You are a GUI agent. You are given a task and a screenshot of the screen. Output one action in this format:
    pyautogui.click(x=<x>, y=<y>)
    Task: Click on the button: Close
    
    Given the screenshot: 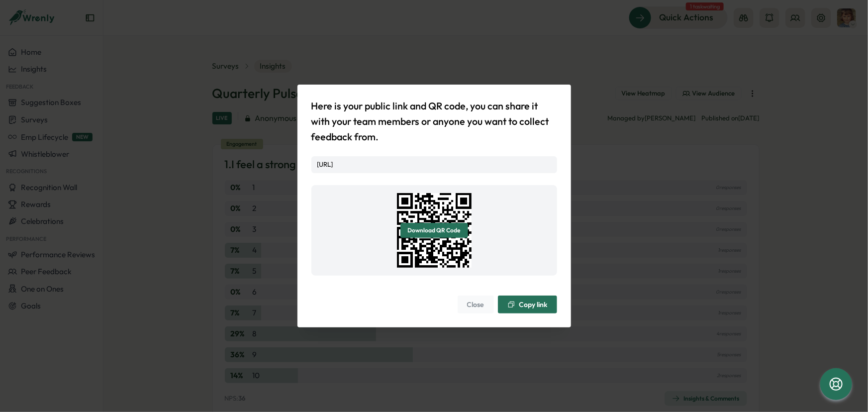 What is the action you would take?
    pyautogui.click(x=475, y=304)
    